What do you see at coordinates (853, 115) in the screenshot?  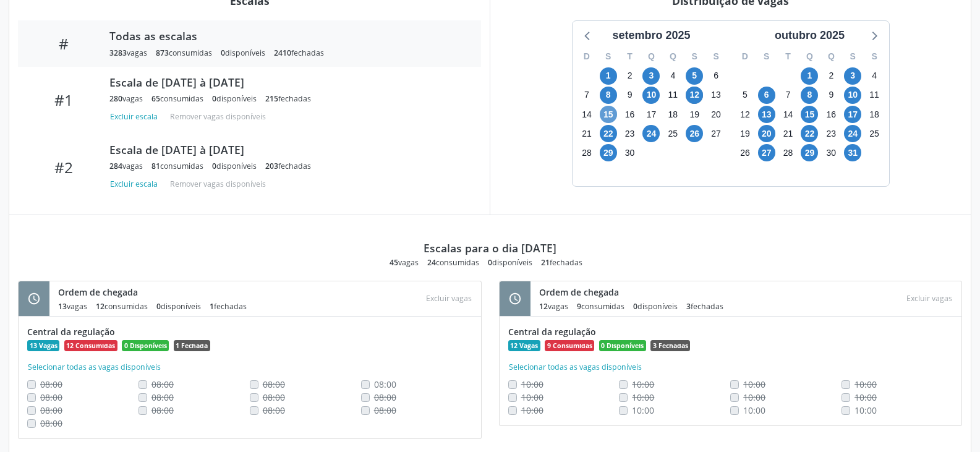 I see `span: sexta-feira, 17 de outubro de 2025` at bounding box center [853, 115].